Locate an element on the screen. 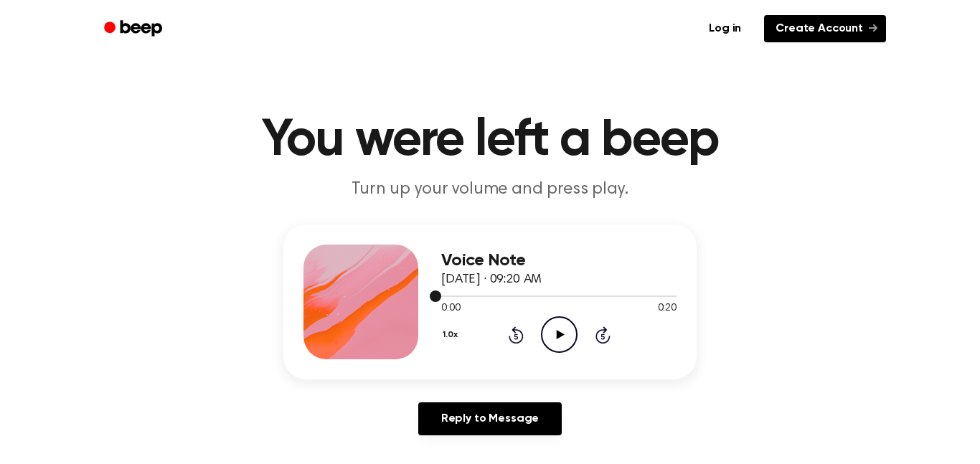  span: 0:20 is located at coordinates (668, 308).